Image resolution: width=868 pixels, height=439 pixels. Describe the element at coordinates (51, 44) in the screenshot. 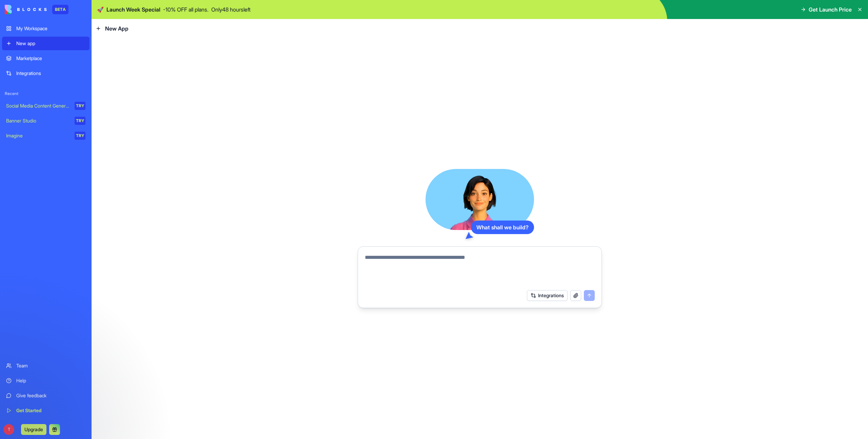

I see `div: New app` at that location.